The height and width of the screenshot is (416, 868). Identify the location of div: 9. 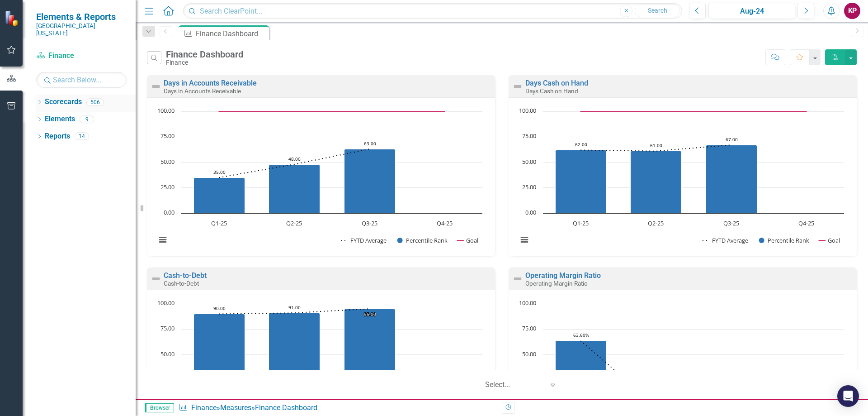
(87, 119).